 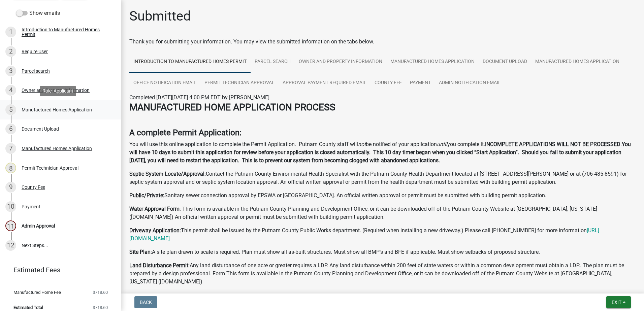 I want to click on strong: Site Plan:, so click(x=141, y=252).